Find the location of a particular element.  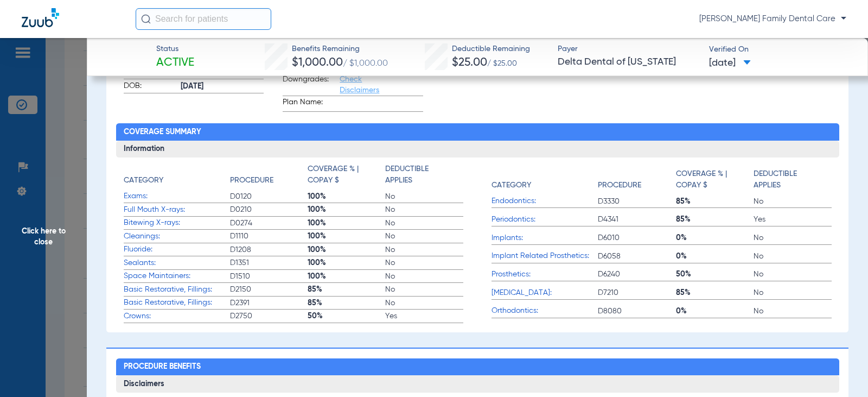

span: D0120 is located at coordinates (269, 196).